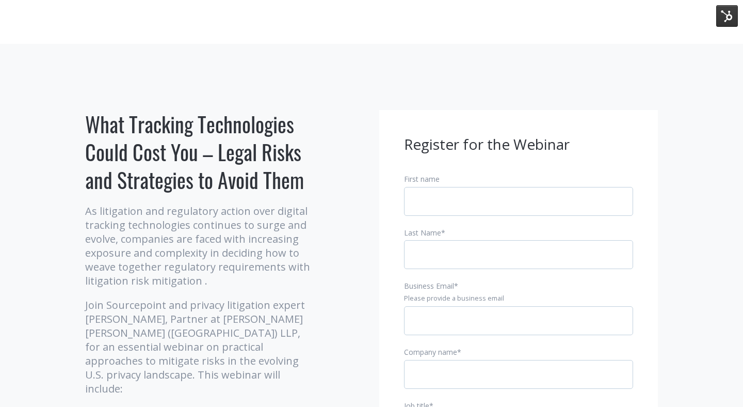 The width and height of the screenshot is (743, 407). What do you see at coordinates (519, 145) in the screenshot?
I see `h3: Register for the Webinar` at bounding box center [519, 145].